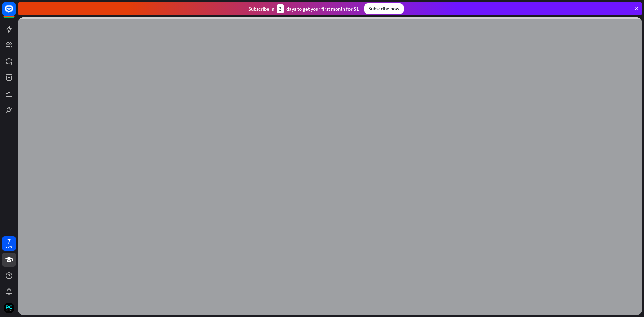 The height and width of the screenshot is (317, 644). What do you see at coordinates (9, 241) in the screenshot?
I see `div: 7` at bounding box center [9, 241].